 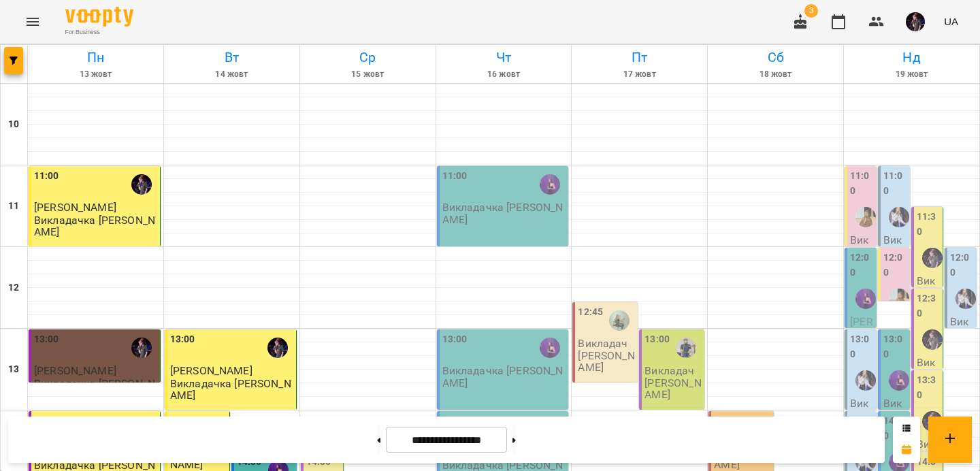 I want to click on h6: 19 жовт, so click(x=911, y=74).